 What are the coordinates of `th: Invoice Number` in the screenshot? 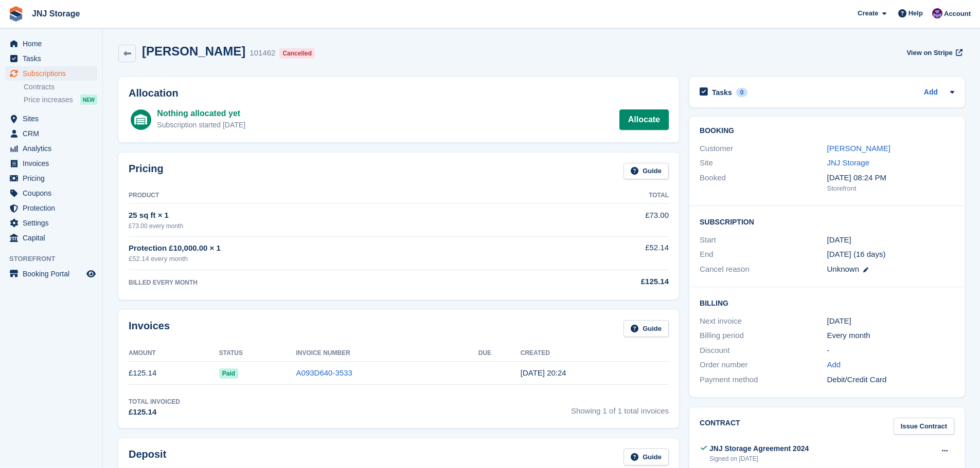 It's located at (388, 353).